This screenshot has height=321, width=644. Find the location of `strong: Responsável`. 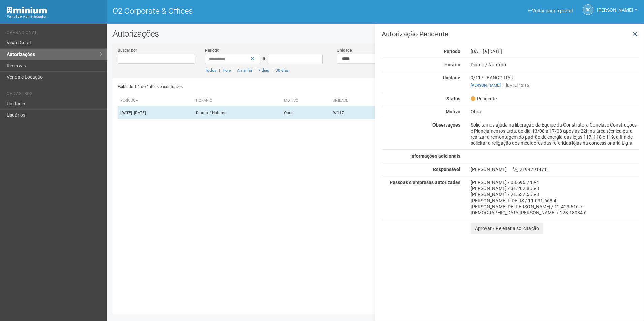

strong: Responsável is located at coordinates (447, 170).